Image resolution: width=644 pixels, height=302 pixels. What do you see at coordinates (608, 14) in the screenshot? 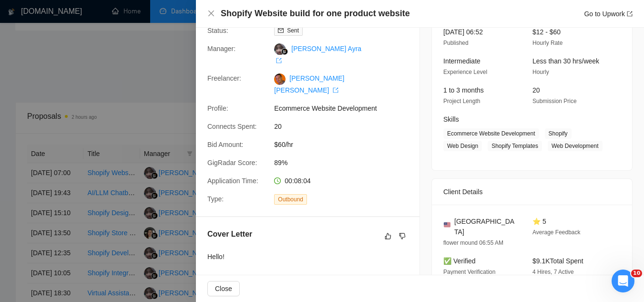
I see `a: Go to Upworkexport` at bounding box center [608, 14].